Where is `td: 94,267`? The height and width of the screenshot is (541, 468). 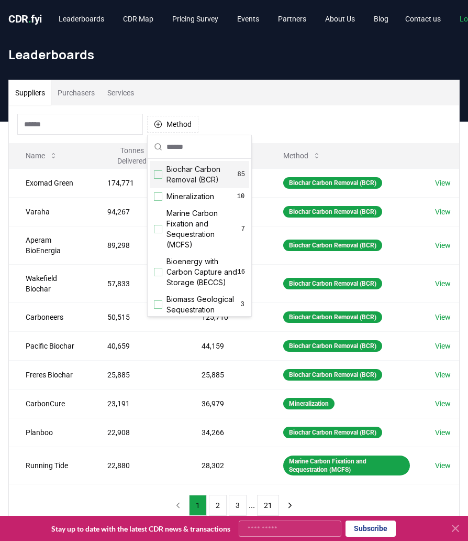 td: 94,267 is located at coordinates (138, 211).